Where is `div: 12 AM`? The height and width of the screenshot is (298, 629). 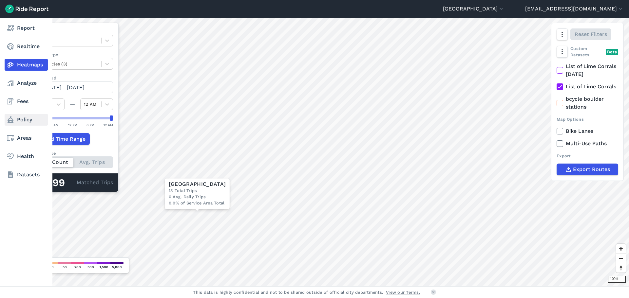 div: 12 AM is located at coordinates (108, 125).